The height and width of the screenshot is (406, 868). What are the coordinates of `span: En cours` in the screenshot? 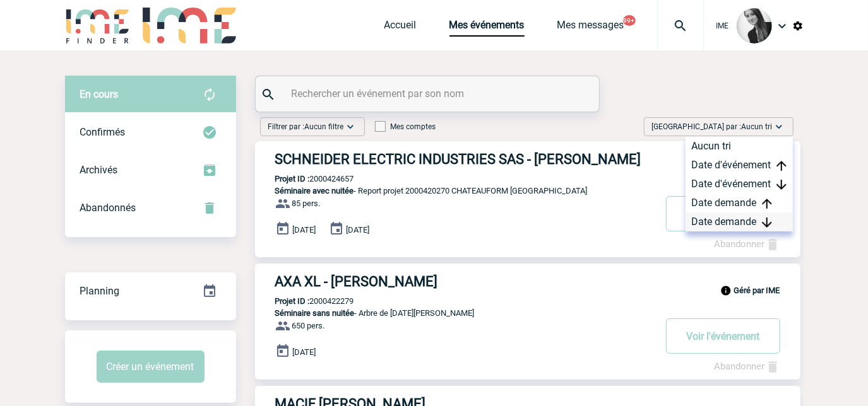 It's located at (99, 94).